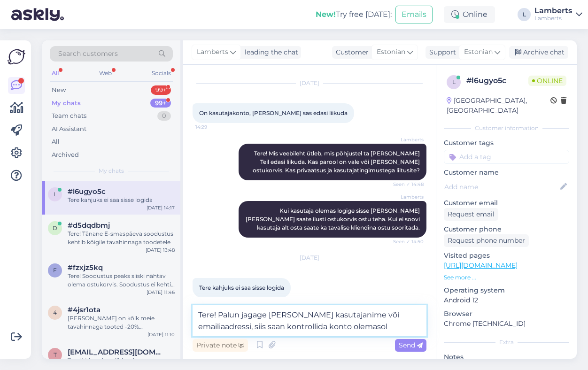 This screenshot has width=588, height=370. Describe the element at coordinates (506, 357) in the screenshot. I see `p: Notes` at that location.